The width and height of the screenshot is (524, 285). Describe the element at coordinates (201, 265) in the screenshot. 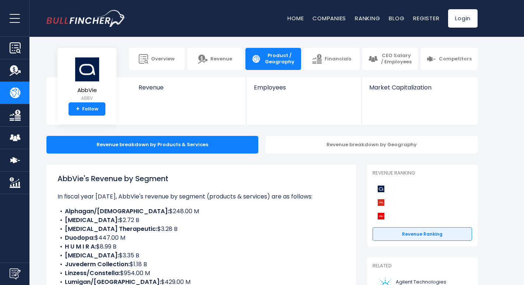

I see `li: $1.18 B` at that location.